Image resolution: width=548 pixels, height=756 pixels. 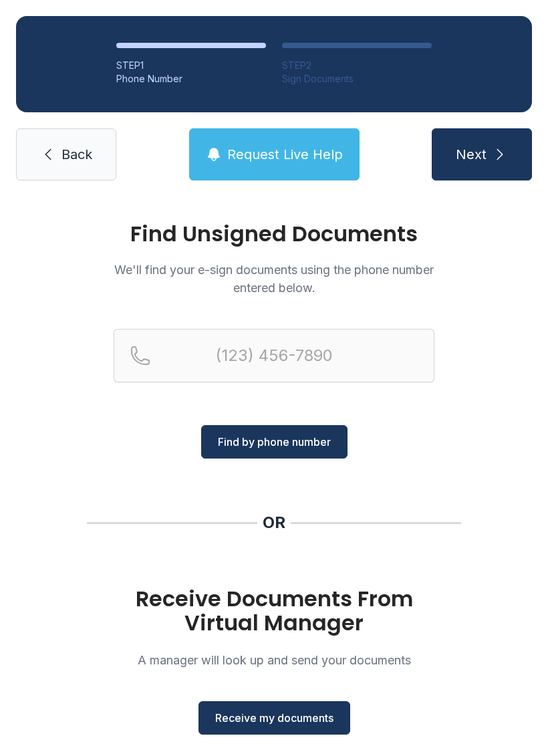 I want to click on span: Back, so click(x=77, y=154).